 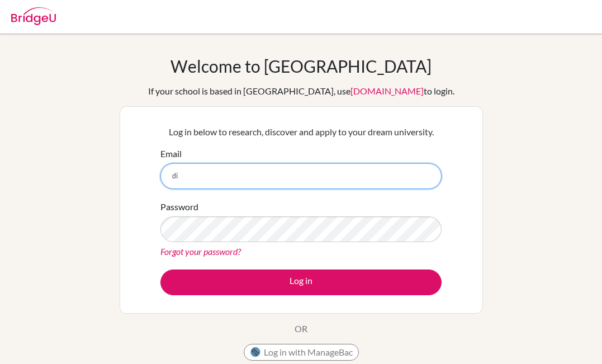 I want to click on p: OR, so click(x=301, y=329).